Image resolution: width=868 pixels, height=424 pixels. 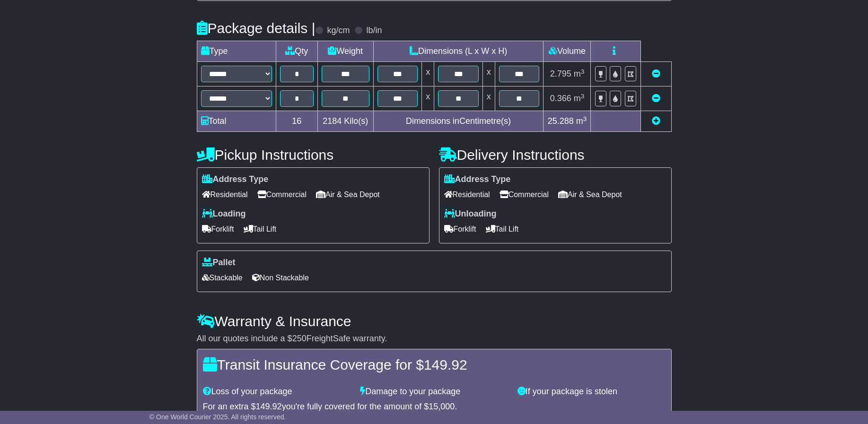 I want to click on span: 25.288, so click(x=561, y=121).